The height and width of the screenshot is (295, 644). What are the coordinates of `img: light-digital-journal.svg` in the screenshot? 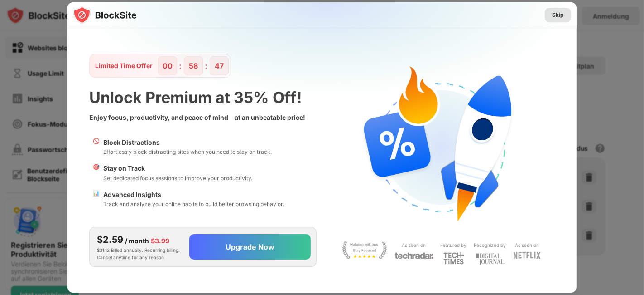 It's located at (490, 259).